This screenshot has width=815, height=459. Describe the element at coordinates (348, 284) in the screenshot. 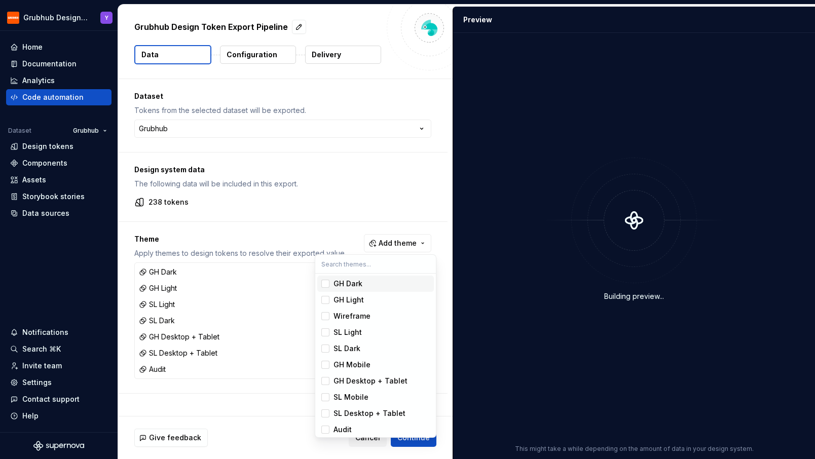

I see `div: GH Dark` at that location.